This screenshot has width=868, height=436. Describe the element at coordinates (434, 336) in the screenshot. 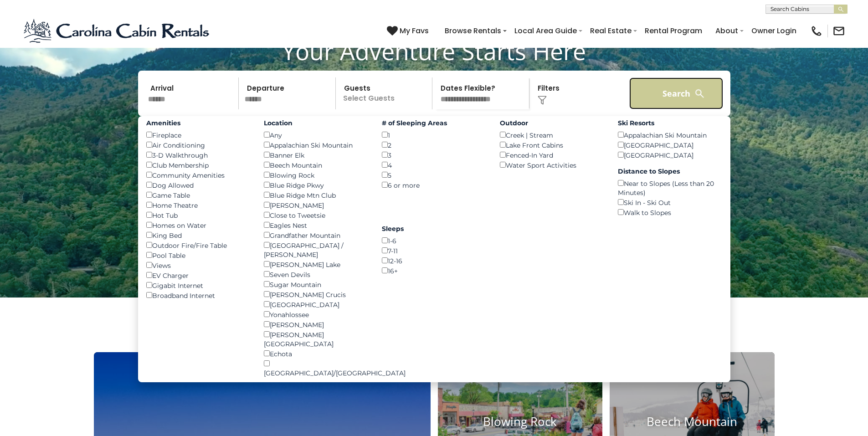

I see `h3: Select Your Destination` at that location.